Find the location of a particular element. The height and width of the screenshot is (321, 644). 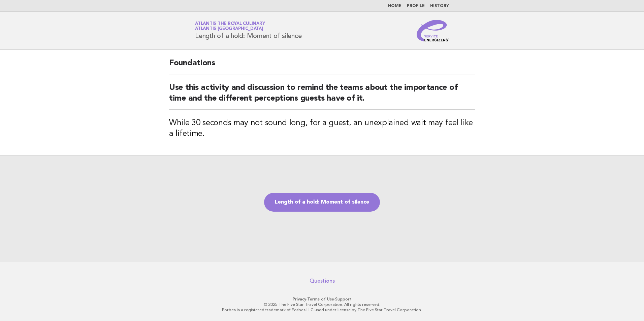

a: Support is located at coordinates (343, 299).